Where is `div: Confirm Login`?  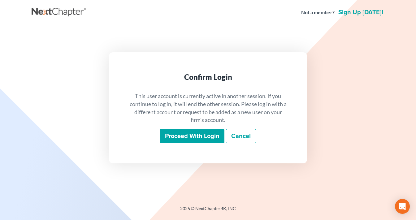
div: Confirm Login is located at coordinates (208, 77).